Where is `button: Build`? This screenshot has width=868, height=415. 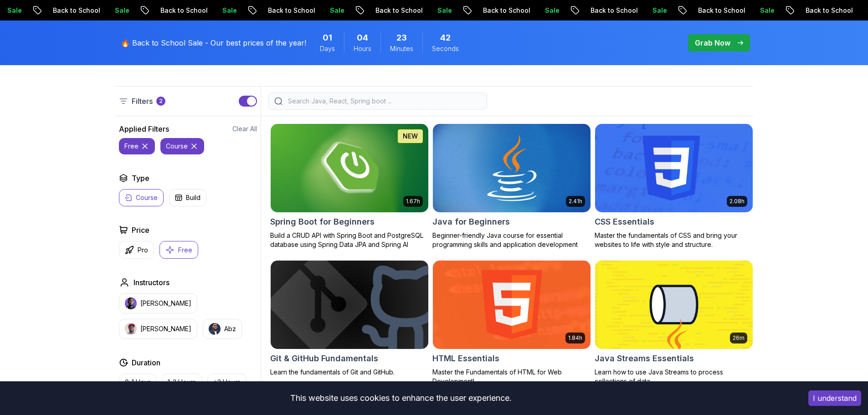
button: Build is located at coordinates (188, 198).